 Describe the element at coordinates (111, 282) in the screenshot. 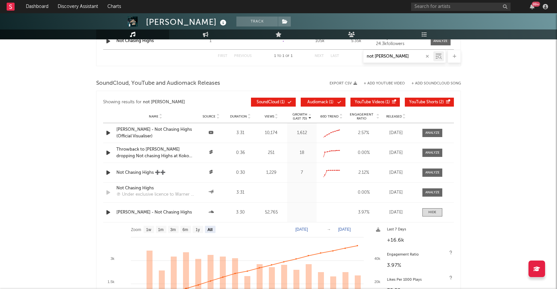

I see `text: 1.5k` at that location.